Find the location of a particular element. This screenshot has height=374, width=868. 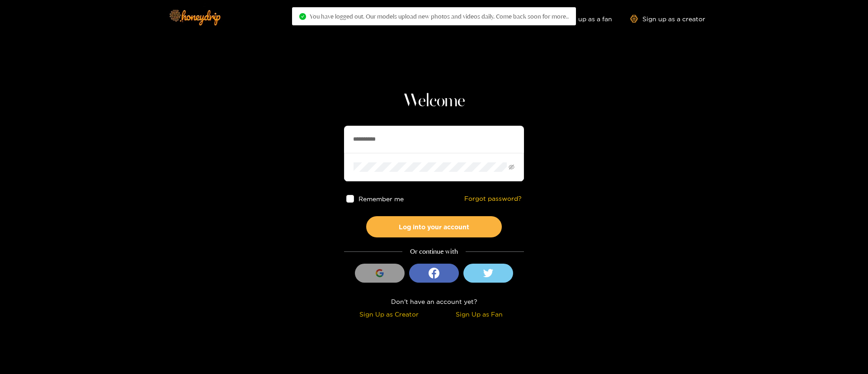

div: Sign Up as Fan is located at coordinates (479, 314).